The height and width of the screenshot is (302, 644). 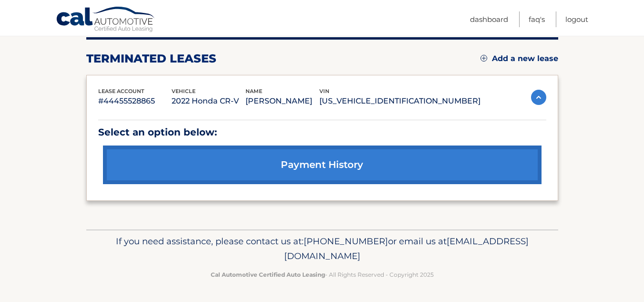 I want to click on a: payment history, so click(x=322, y=165).